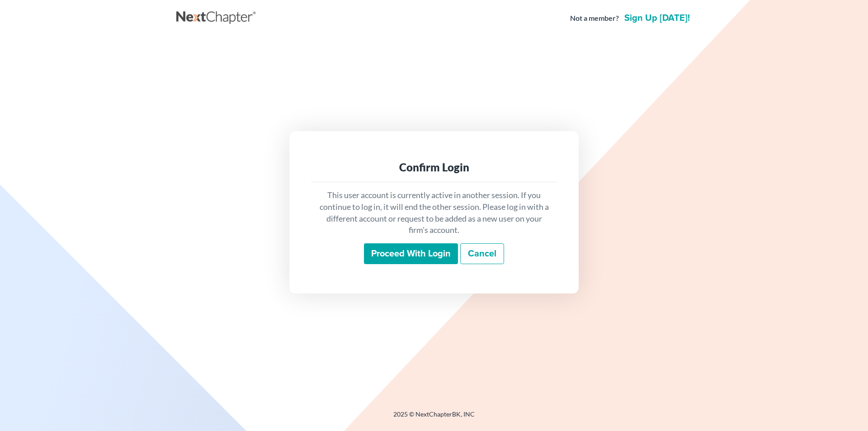 The width and height of the screenshot is (868, 431). What do you see at coordinates (434, 168) in the screenshot?
I see `div: Confirm Login` at bounding box center [434, 168].